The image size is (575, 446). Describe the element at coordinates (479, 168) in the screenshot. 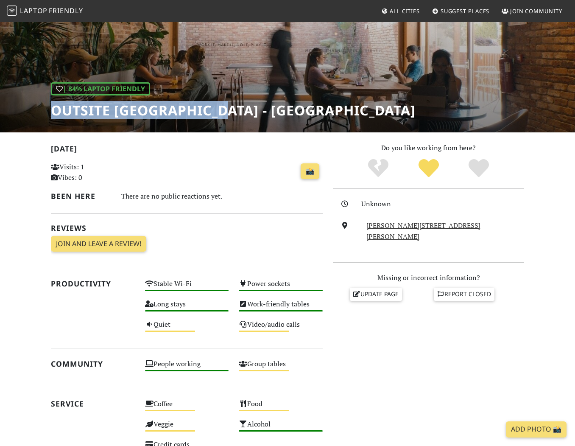

I see `div: Definitely!` at that location.